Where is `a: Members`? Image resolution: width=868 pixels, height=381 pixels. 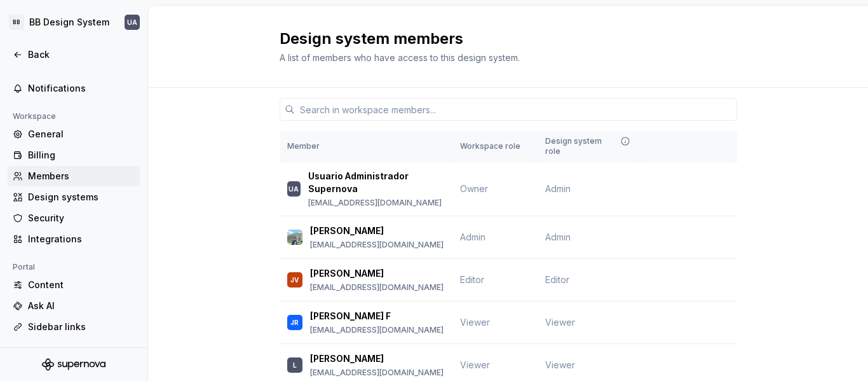
a: Members is located at coordinates (74, 176).